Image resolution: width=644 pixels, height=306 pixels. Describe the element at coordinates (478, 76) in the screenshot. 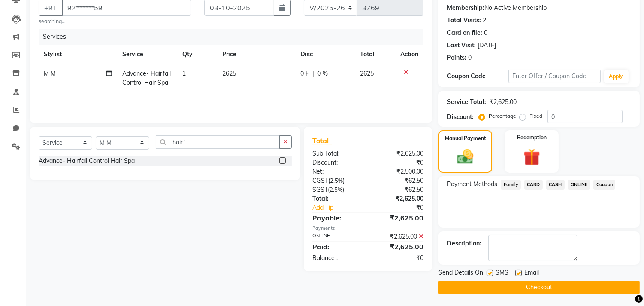

I see `div: Coupon Code` at that location.